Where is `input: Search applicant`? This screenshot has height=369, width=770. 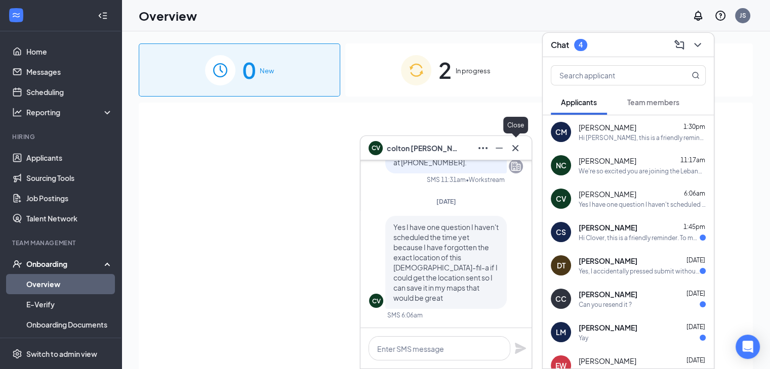 input: Search applicant is located at coordinates (611, 75).